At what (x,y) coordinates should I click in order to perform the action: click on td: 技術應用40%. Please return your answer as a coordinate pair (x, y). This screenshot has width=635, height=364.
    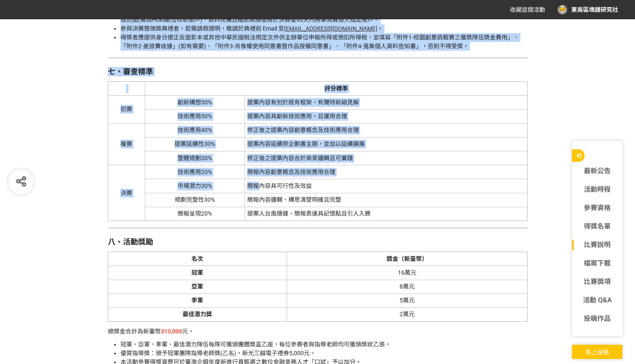
    Looking at the image, I should click on (195, 130).